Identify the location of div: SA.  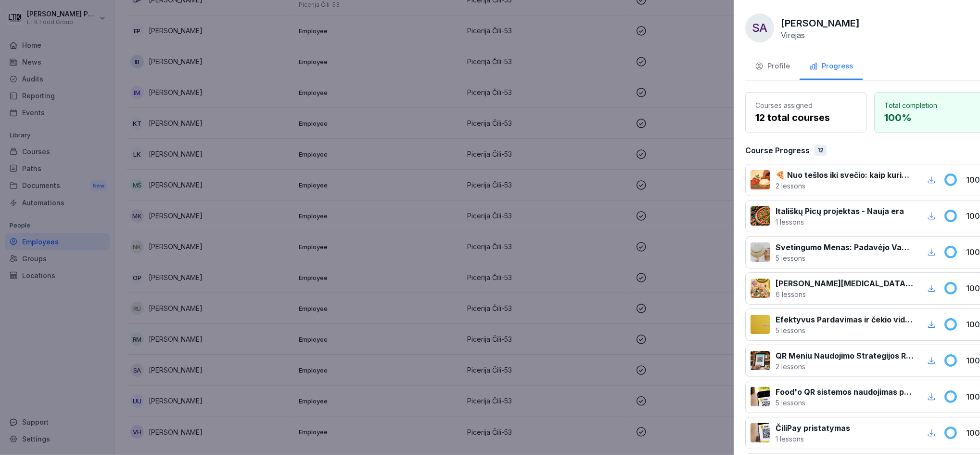
(760, 28).